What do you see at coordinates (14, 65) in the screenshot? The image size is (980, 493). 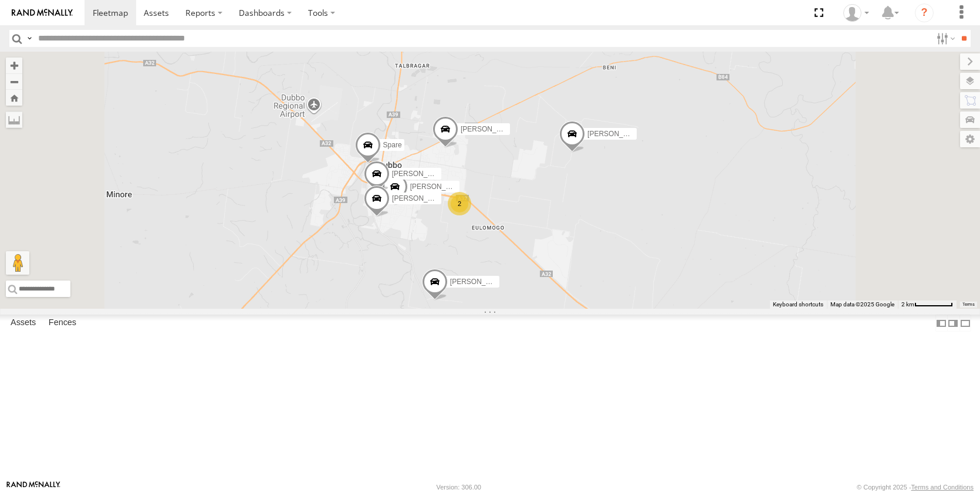 I see `button: Zoom in` at bounding box center [14, 65].